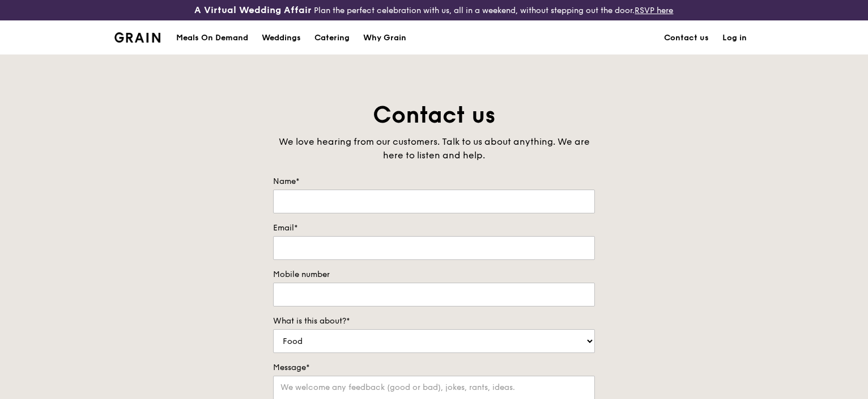  I want to click on div: Weddings, so click(281, 38).